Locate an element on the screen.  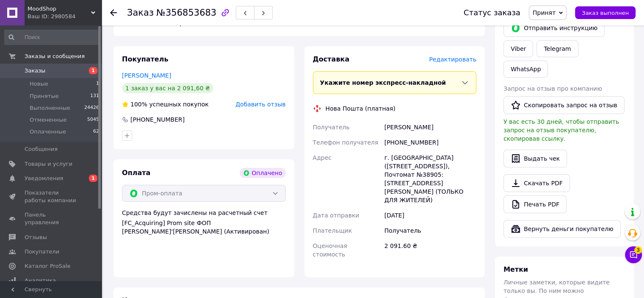
span: Отмененные is located at coordinates (48, 120).